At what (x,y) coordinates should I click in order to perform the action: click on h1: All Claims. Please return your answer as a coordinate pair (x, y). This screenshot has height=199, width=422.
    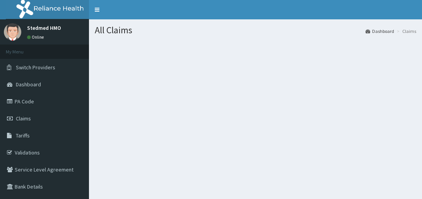
    Looking at the image, I should click on (255, 30).